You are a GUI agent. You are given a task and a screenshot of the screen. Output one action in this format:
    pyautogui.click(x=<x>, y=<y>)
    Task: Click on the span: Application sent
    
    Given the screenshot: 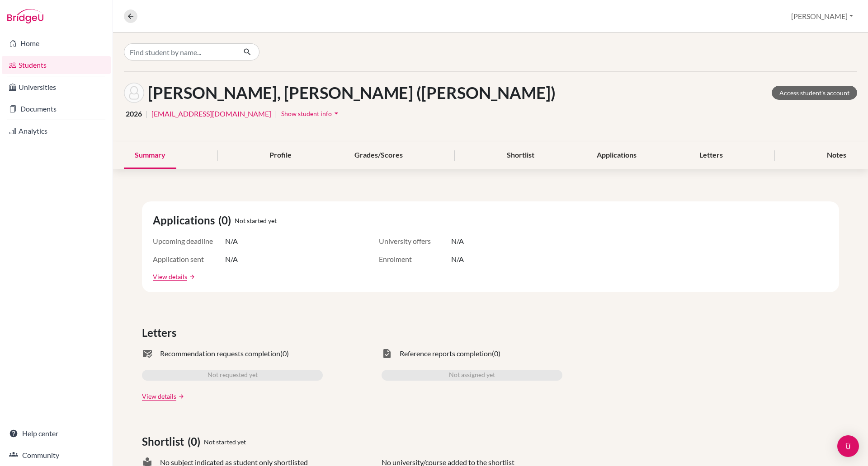 What is the action you would take?
    pyautogui.click(x=189, y=259)
    